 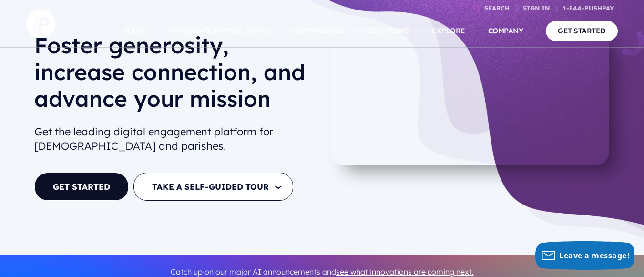 What do you see at coordinates (318, 31) in the screenshot?
I see `a: FOR PARISHES` at bounding box center [318, 31].